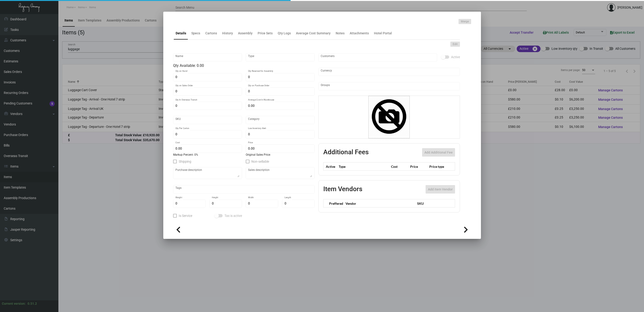 Image resolution: width=644 pixels, height=312 pixels. Describe the element at coordinates (438, 153) in the screenshot. I see `button: Add Additional Fee` at that location.